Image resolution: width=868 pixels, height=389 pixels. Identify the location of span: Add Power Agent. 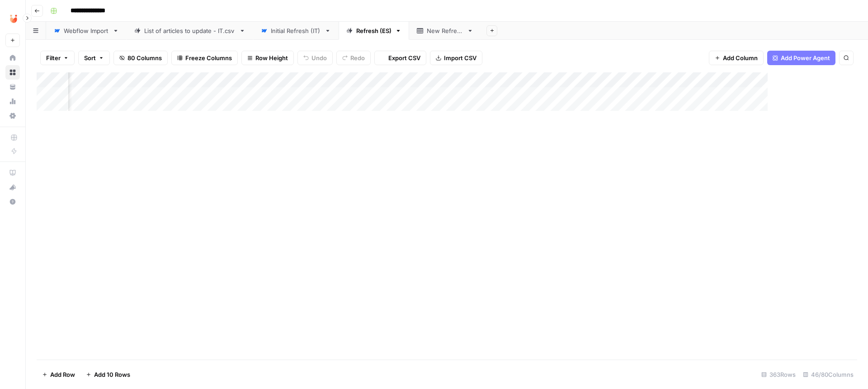
(805, 58).